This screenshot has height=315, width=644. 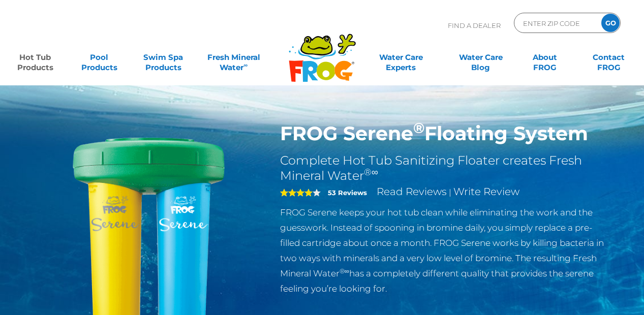 What do you see at coordinates (545, 57) in the screenshot?
I see `a: AboutFROG` at bounding box center [545, 57].